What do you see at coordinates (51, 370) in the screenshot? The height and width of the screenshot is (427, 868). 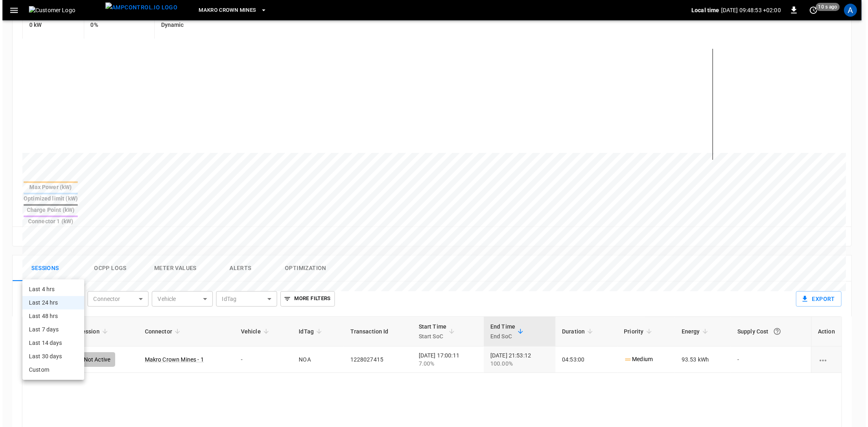 I see `li: Custom` at bounding box center [51, 370].